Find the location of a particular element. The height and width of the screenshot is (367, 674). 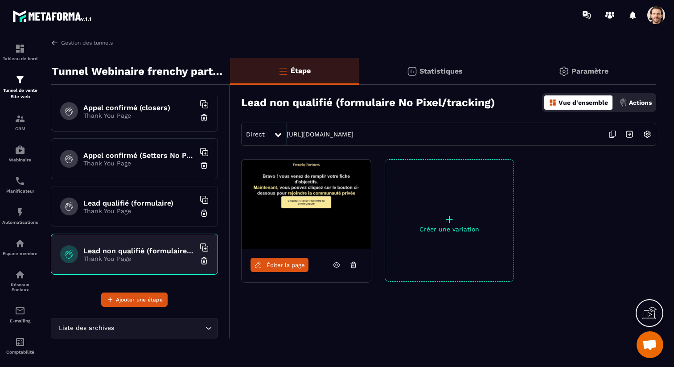

img: social-network is located at coordinates (20, 275).